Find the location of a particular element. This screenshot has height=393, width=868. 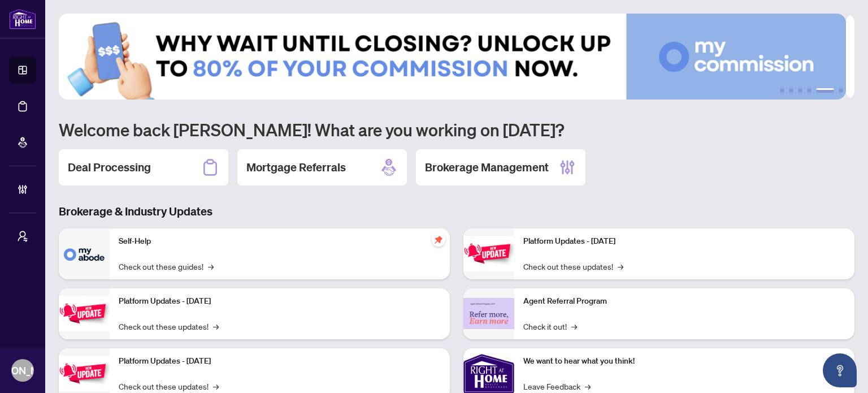

img: Platform Updates - June 23, 2025 is located at coordinates (489, 253).